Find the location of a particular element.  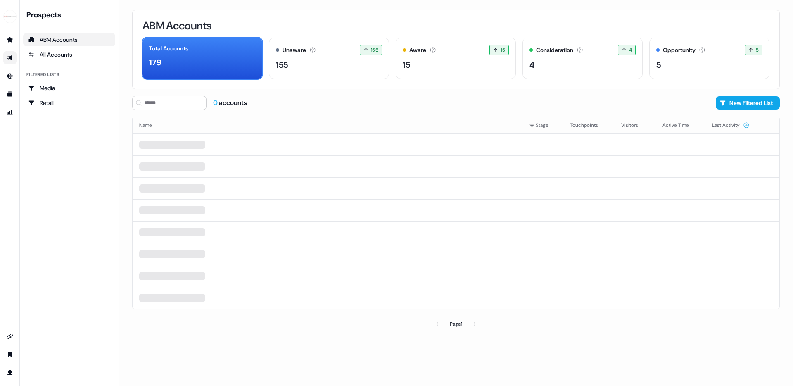

button: Touchpoints is located at coordinates (589, 125).